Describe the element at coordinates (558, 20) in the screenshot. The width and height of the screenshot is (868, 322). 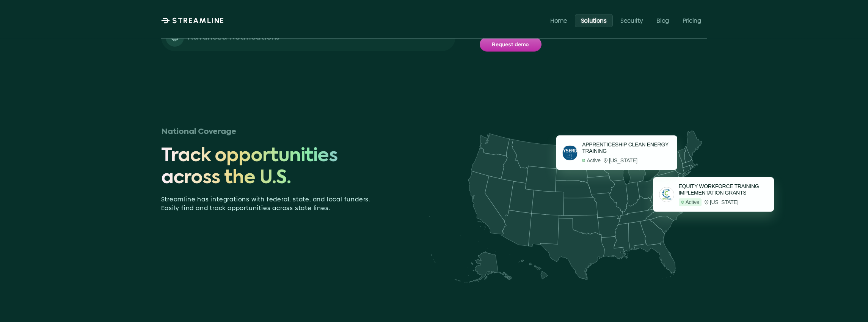
I see `a: Home` at that location.